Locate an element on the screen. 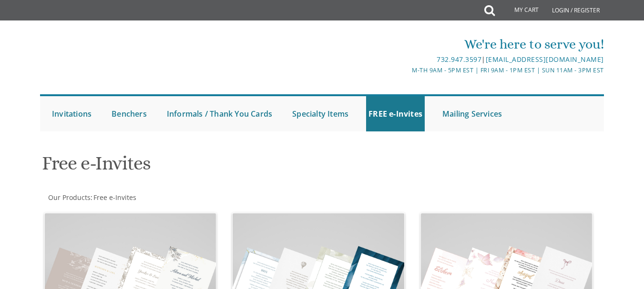 This screenshot has height=289, width=644. a: FREE e-Invites is located at coordinates (395, 114).